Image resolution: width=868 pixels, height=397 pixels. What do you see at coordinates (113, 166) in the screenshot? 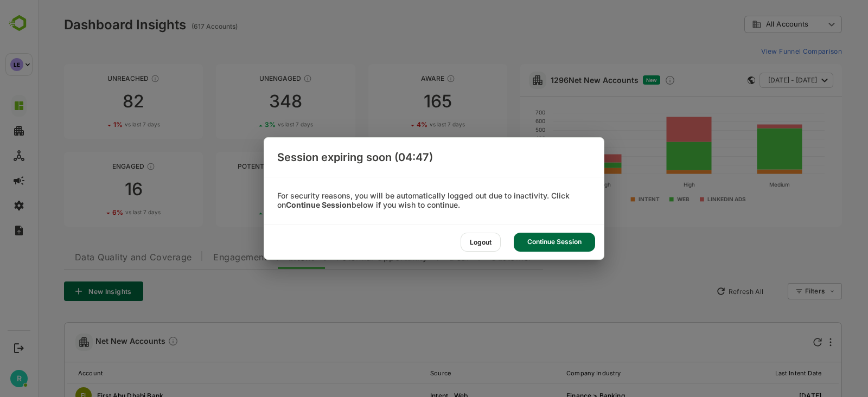
I see `div: These accounts are warm, further nurturing would qualify them to MQAs` at bounding box center [113, 166].